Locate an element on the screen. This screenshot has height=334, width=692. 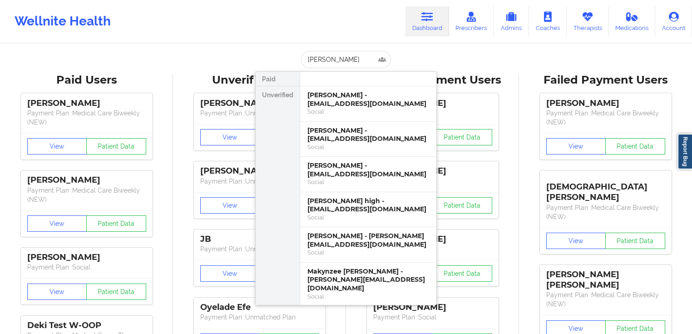
a: Report Bug is located at coordinates (684, 151).